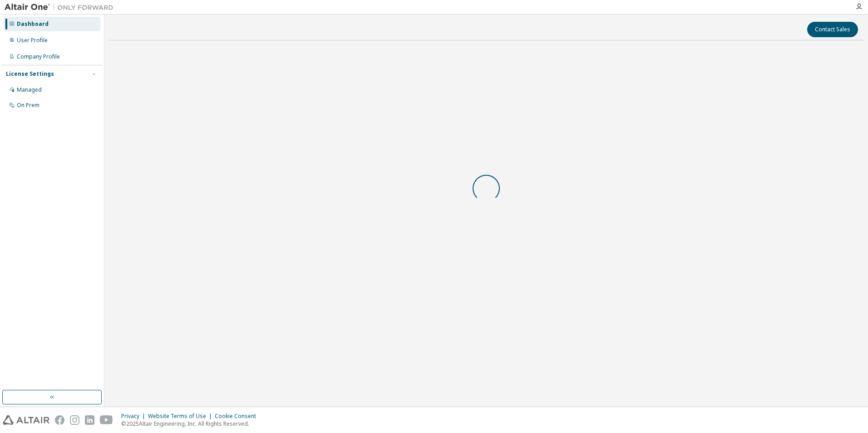 This screenshot has height=433, width=868. Describe the element at coordinates (134, 417) in the screenshot. I see `div: Privacy` at that location.